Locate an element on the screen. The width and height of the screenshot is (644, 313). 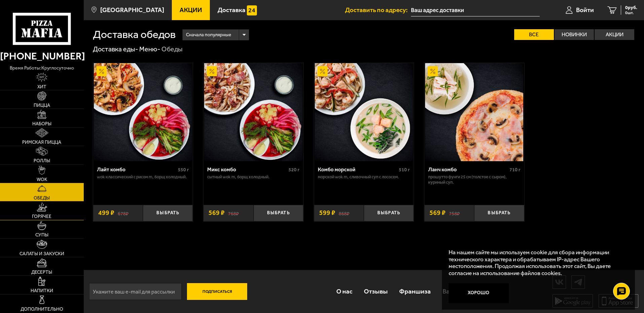
span: 520 г is located at coordinates (294, 170).